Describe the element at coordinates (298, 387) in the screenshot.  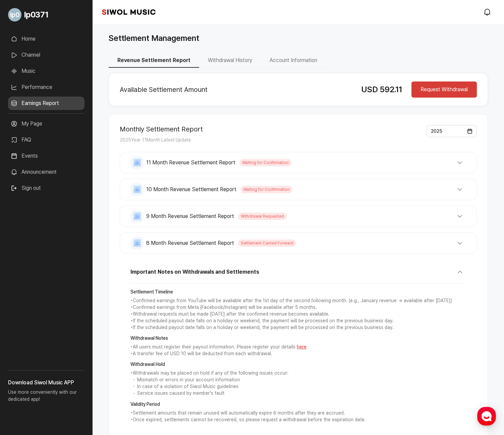
I see `li: In case of a violation of Siwol Music guidelines` at that location.